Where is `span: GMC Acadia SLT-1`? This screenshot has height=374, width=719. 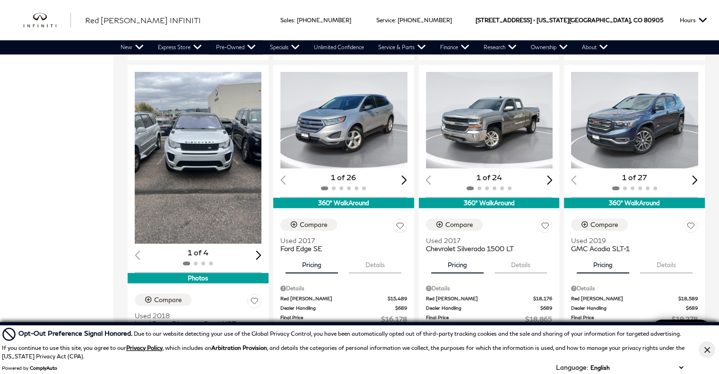
span: GMC Acadia SLT-1 is located at coordinates (630, 248).